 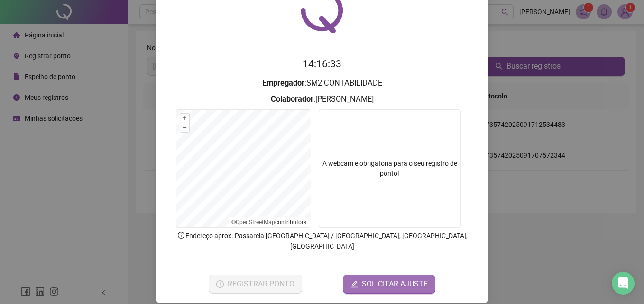 I want to click on a: OpenStreetMap, so click(x=255, y=222).